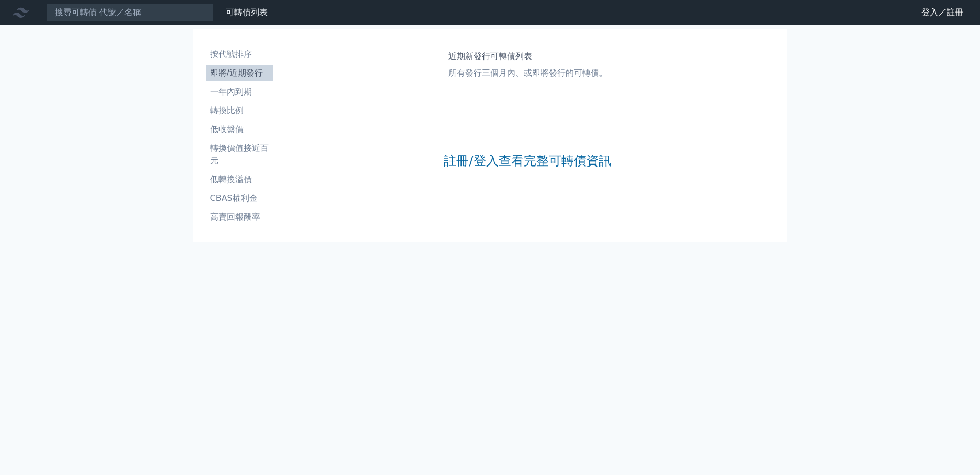 The width and height of the screenshot is (980, 475). What do you see at coordinates (130, 12) in the screenshot?
I see `input: 搜尋可轉債 代號／名稱` at bounding box center [130, 12].